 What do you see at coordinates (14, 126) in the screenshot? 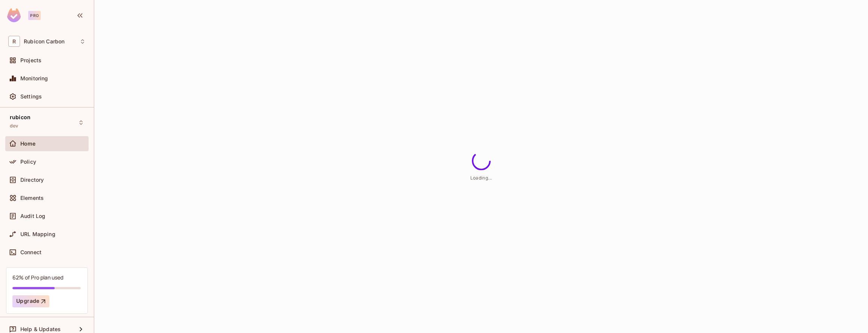
I see `span: dev` at bounding box center [14, 126].